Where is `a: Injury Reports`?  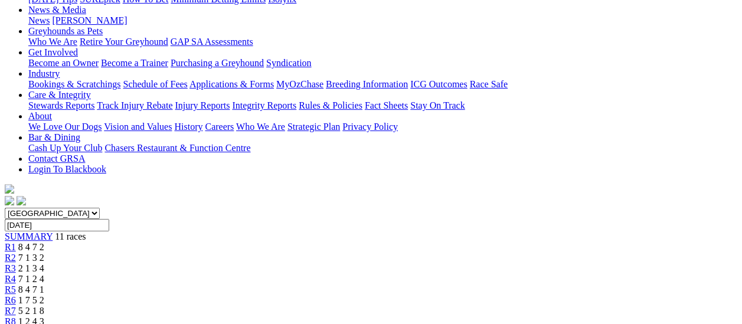
a: Injury Reports is located at coordinates (202, 105).